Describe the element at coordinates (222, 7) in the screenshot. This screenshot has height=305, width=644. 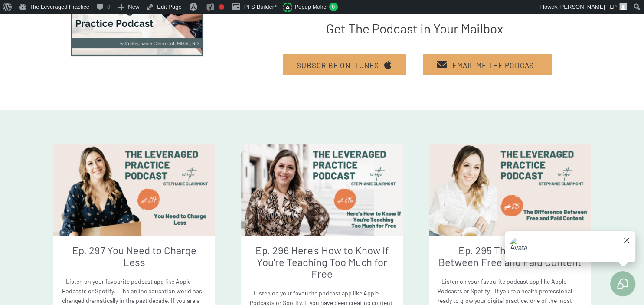
I see `div: Focus keyphrase not set` at that location.